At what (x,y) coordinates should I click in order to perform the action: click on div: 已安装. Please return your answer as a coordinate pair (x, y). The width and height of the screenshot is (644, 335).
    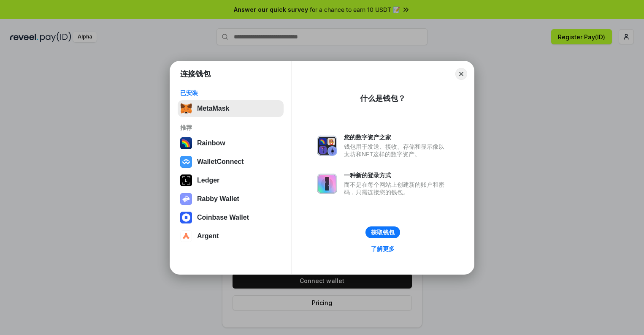
    Looking at the image, I should click on (231, 93).